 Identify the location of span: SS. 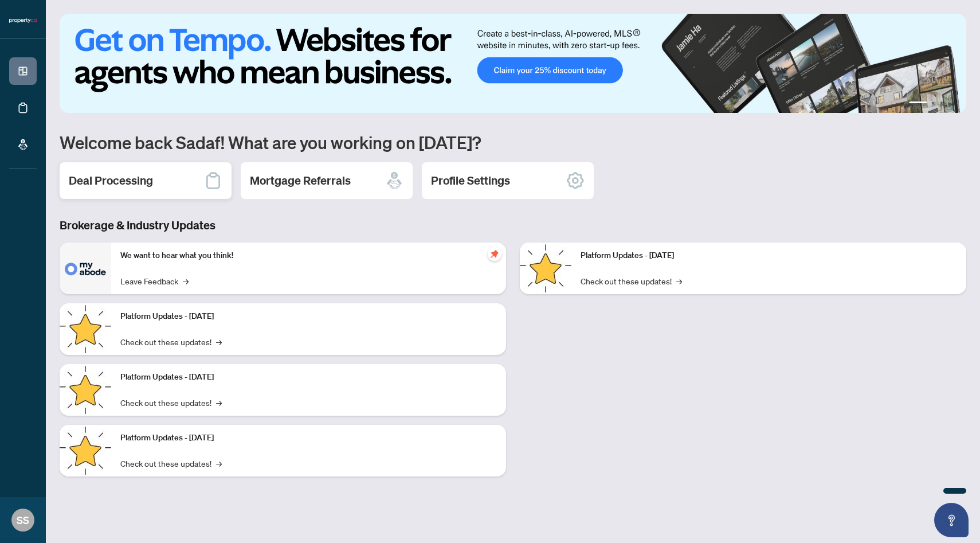
(23, 520).